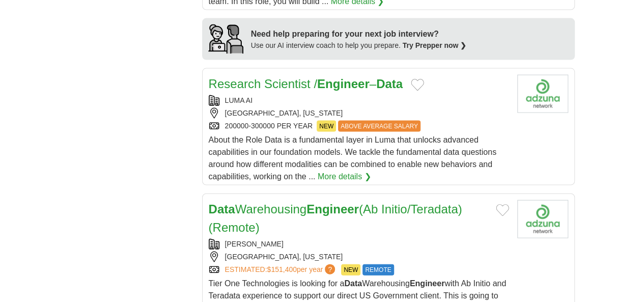 This screenshot has height=302, width=644. What do you see at coordinates (359, 34) in the screenshot?
I see `div: Need help preparing for your next job interview?` at bounding box center [359, 34].